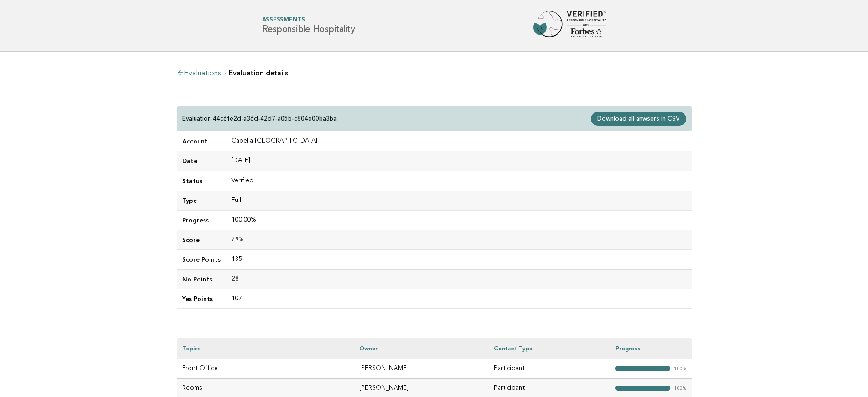 This screenshot has height=397, width=868. Describe the element at coordinates (201, 279) in the screenshot. I see `td: No Points` at that location.